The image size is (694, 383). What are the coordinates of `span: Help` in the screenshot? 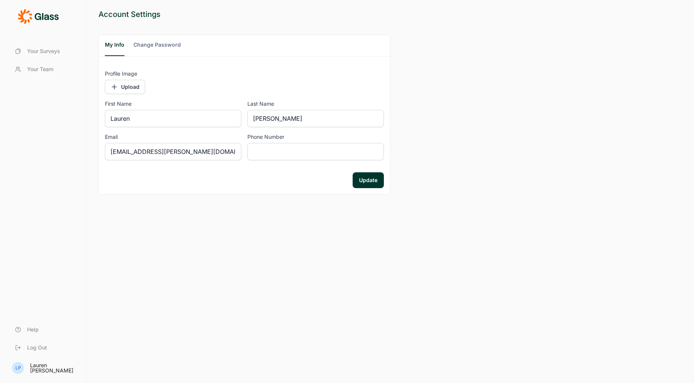 It's located at (33, 329).